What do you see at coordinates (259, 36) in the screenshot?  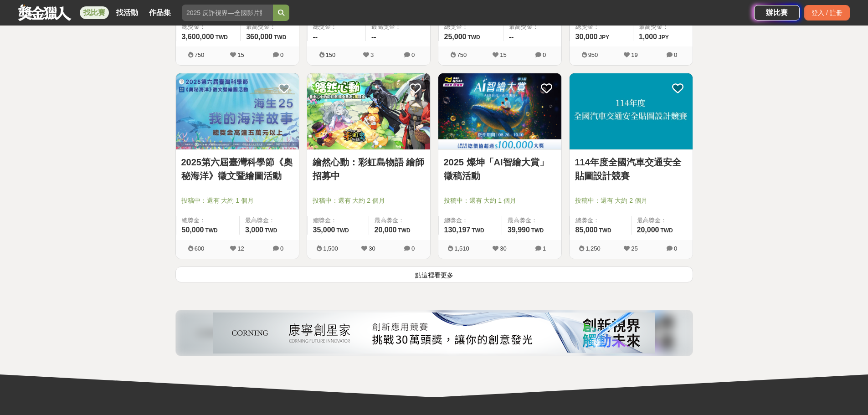 I see `span: 360,000` at bounding box center [259, 36].